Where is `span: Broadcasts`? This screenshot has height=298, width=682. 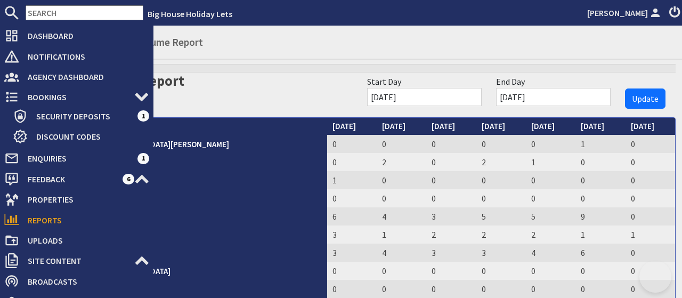
span: Broadcasts is located at coordinates (84, 282).